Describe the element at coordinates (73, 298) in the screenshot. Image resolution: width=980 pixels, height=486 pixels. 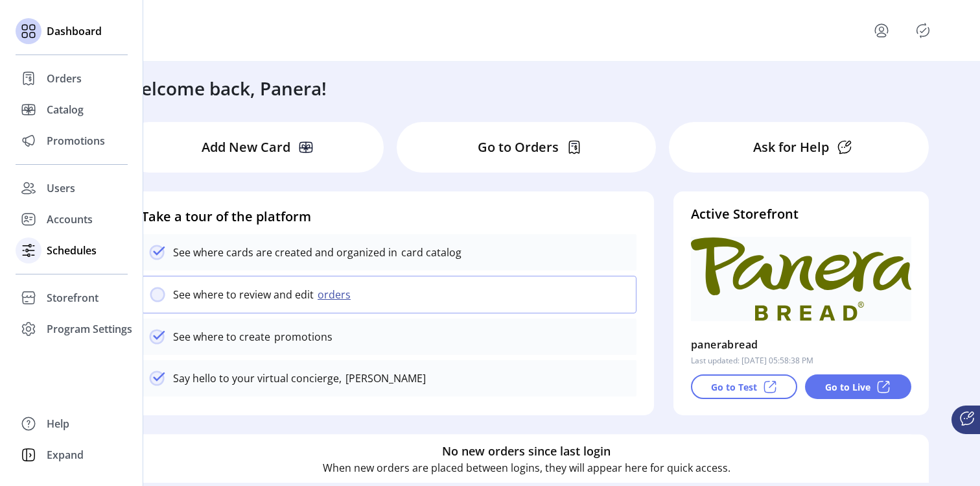
I see `span: Storefront` at that location.